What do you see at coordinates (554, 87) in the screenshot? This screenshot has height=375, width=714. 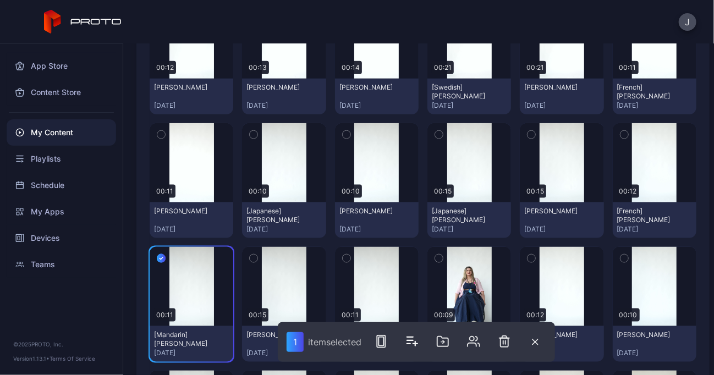 I see `div: Kara Peterson` at bounding box center [554, 87].